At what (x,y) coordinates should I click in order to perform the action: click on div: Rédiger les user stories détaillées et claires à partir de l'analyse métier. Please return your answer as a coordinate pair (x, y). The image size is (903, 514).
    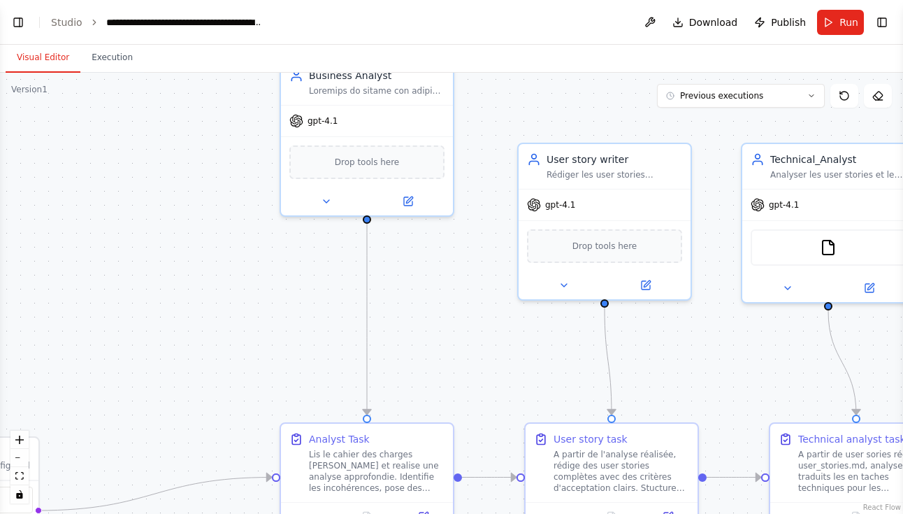
    Looking at the image, I should click on (614, 175).